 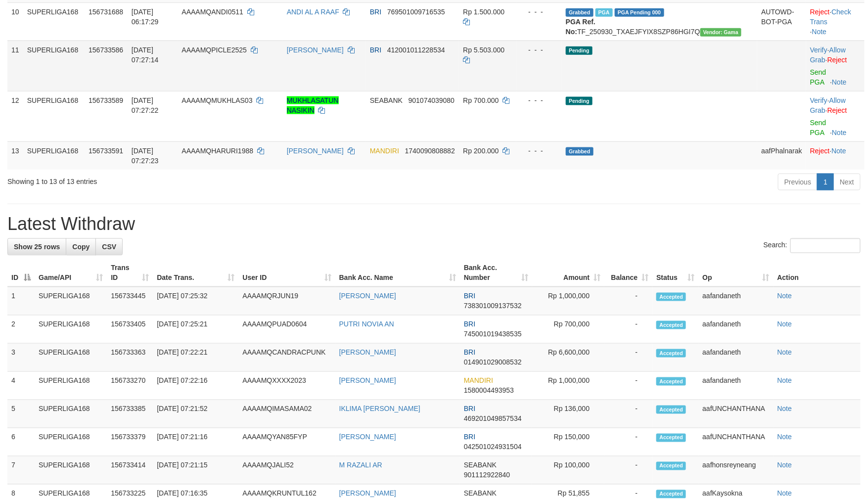 What do you see at coordinates (569, 442) in the screenshot?
I see `td: Rp 150,000` at bounding box center [569, 442].